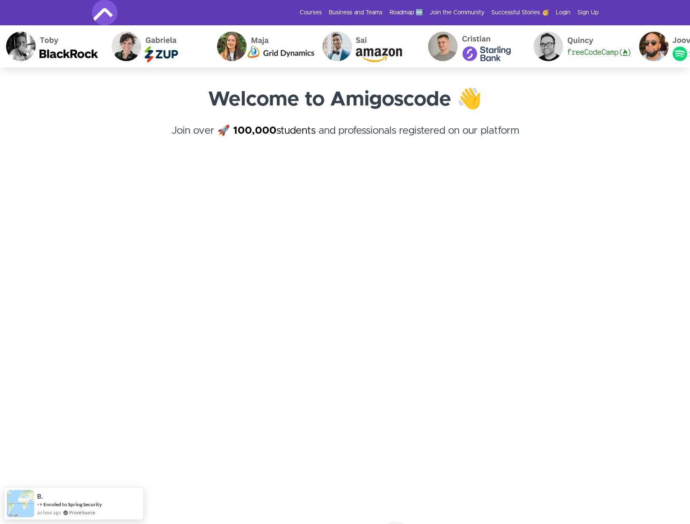 The width and height of the screenshot is (690, 524). What do you see at coordinates (356, 13) in the screenshot?
I see `a: Business and Teams` at bounding box center [356, 13].